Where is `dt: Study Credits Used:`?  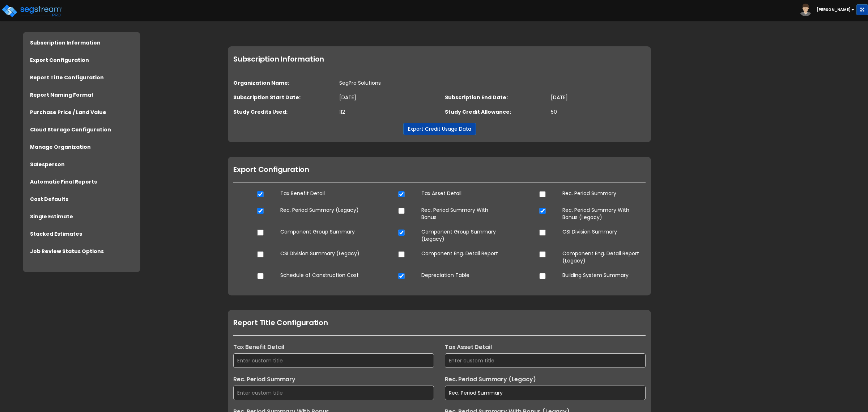
dt: Study Credits Used: is located at coordinates (281, 112).